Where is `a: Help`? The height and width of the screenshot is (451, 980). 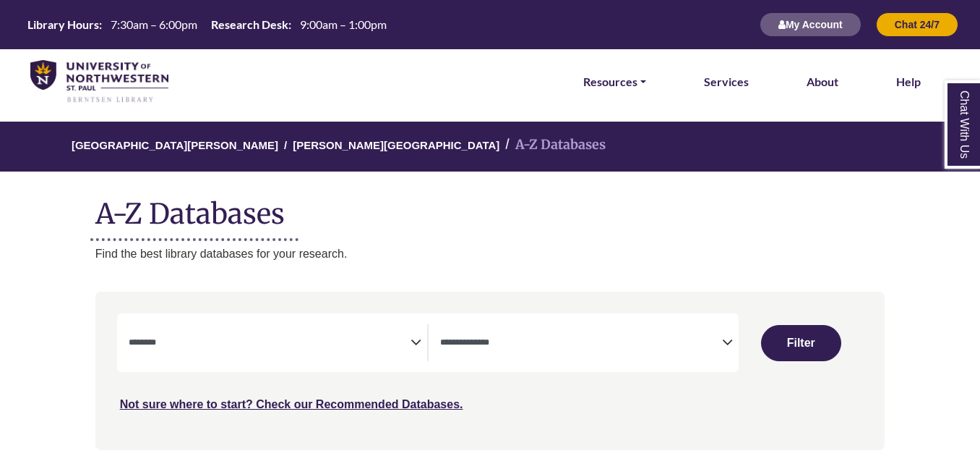
a: Help is located at coordinates (909, 82).